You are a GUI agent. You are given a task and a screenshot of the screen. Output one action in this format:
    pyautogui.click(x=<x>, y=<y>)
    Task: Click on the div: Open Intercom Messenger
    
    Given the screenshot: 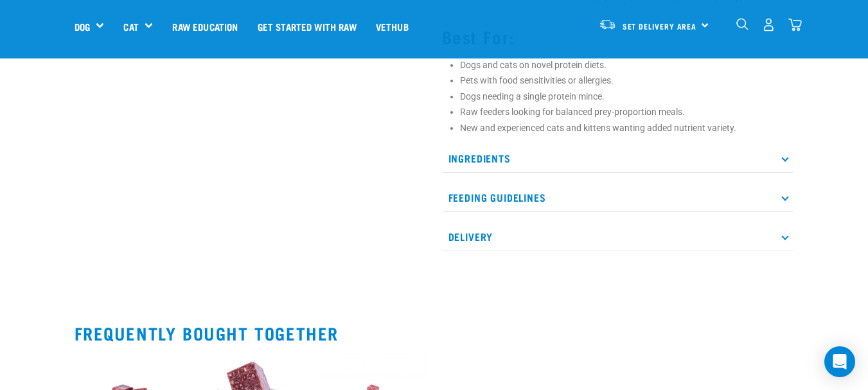 What is the action you would take?
    pyautogui.click(x=840, y=362)
    